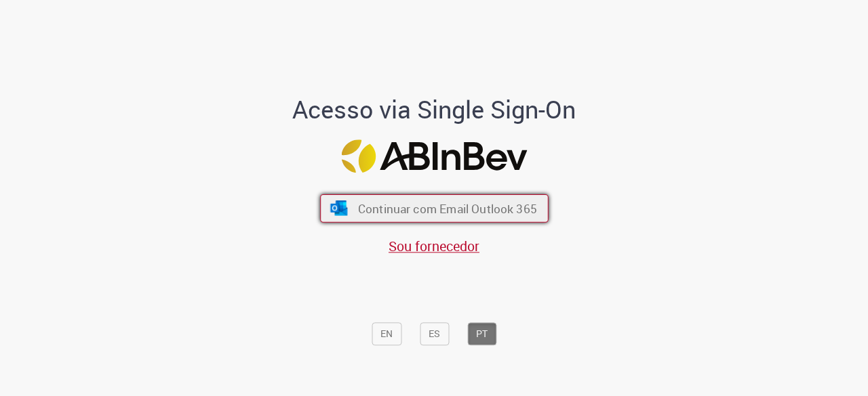  I want to click on button: ES, so click(434, 334).